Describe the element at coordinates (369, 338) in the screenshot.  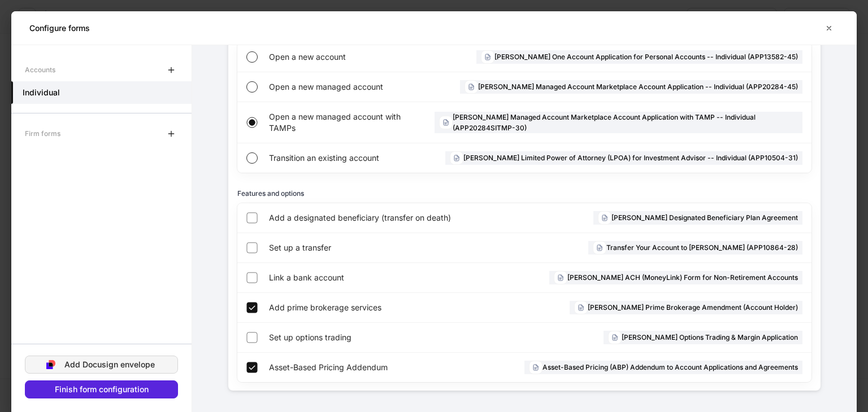
I see `span: Set up options trading` at that location.